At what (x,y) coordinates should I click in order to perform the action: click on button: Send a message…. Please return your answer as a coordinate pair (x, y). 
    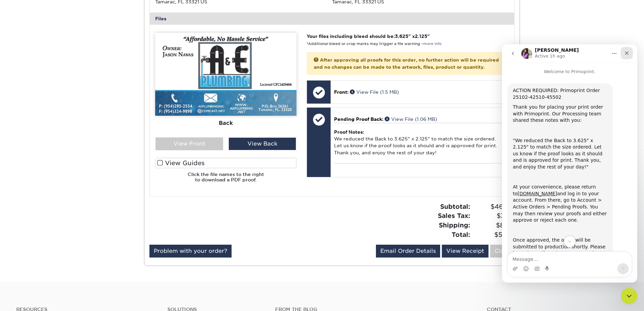
    Looking at the image, I should click on (121, 224).